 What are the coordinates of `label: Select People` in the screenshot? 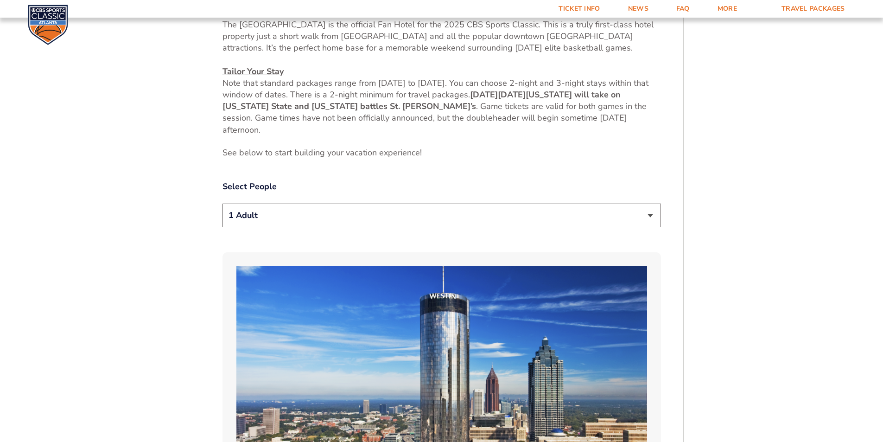 It's located at (442, 186).